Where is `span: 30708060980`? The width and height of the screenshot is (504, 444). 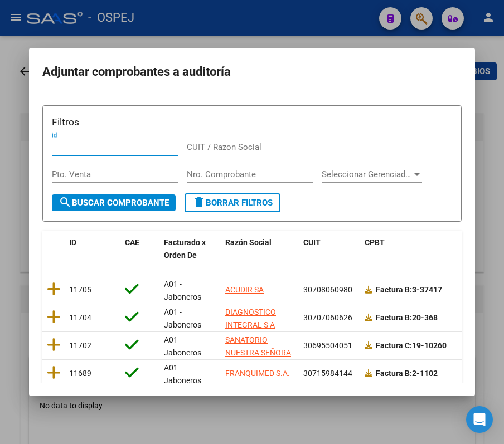 span: 30708060980 is located at coordinates (328, 289).